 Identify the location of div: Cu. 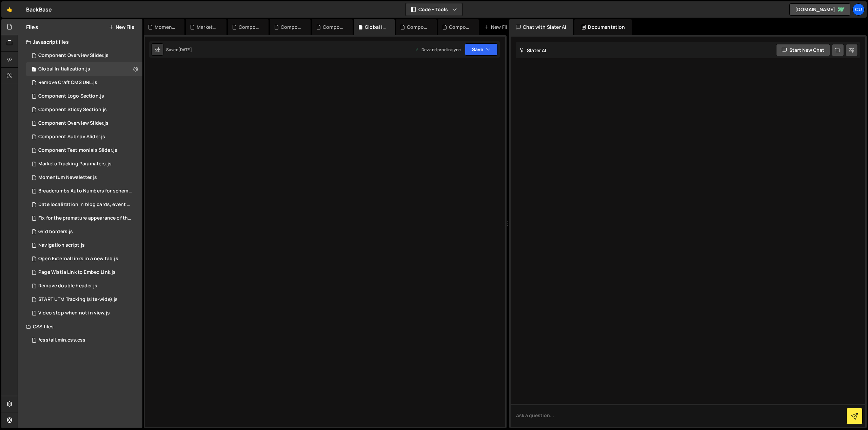
(858, 10).